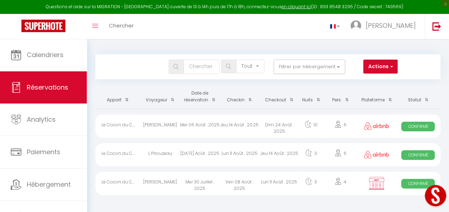 The width and height of the screenshot is (449, 212). I want to click on button: Open LiveChat chat widget, so click(16, 14).